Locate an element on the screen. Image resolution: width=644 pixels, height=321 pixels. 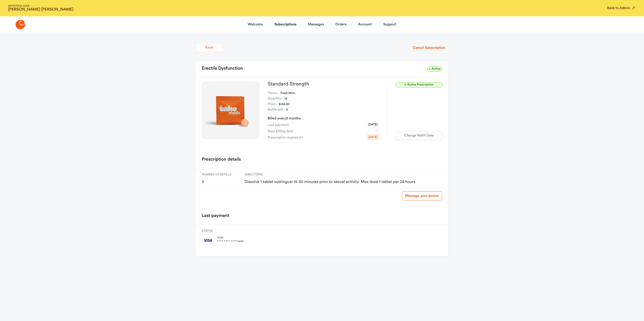
button: Back is located at coordinates (209, 47).